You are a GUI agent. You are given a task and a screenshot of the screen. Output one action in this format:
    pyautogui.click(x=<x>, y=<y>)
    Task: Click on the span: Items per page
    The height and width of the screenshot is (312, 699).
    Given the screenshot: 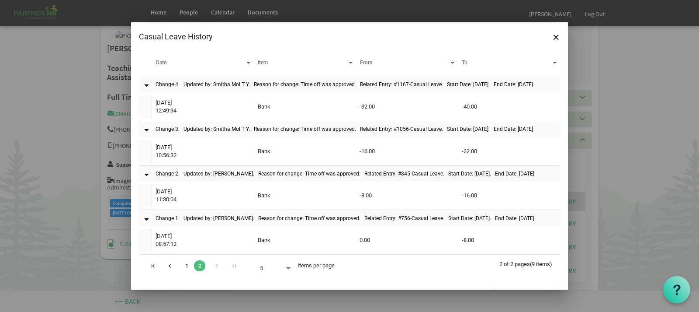 What is the action you would take?
    pyautogui.click(x=316, y=265)
    